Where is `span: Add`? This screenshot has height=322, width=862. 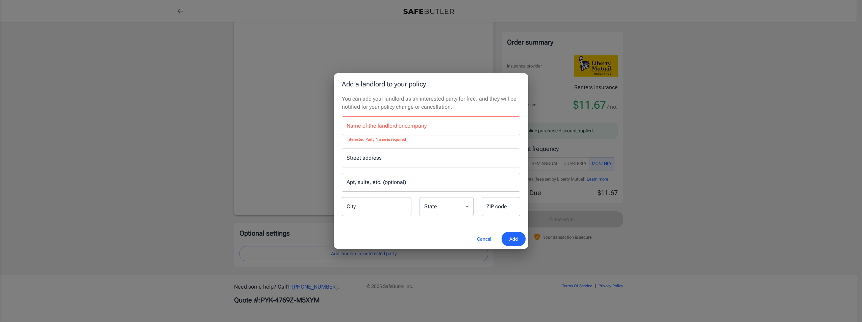 span: Add is located at coordinates (513, 239).